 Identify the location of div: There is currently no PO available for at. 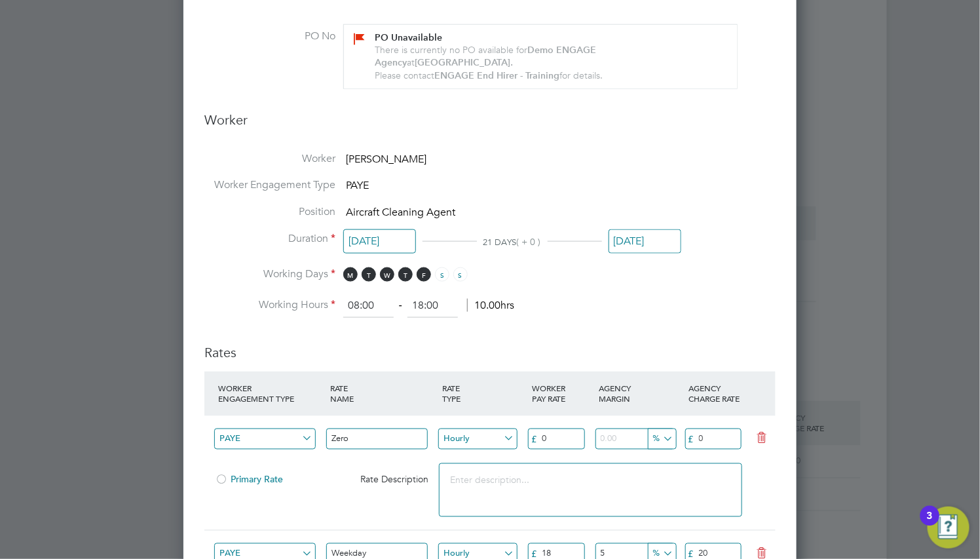
(548, 56).